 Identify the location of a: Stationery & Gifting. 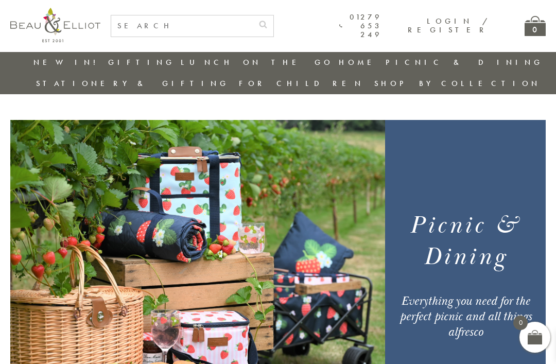
(132, 83).